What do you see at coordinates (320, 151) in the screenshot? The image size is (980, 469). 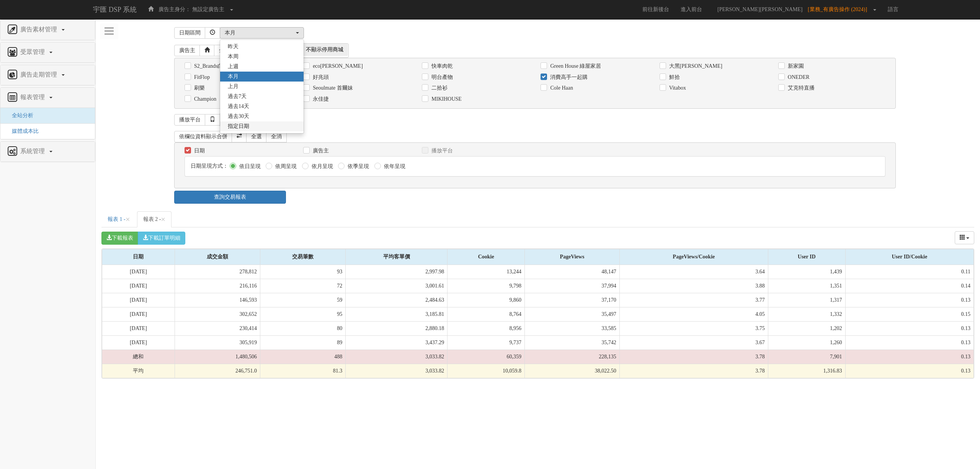 I see `label: 廣告主` at bounding box center [320, 151].